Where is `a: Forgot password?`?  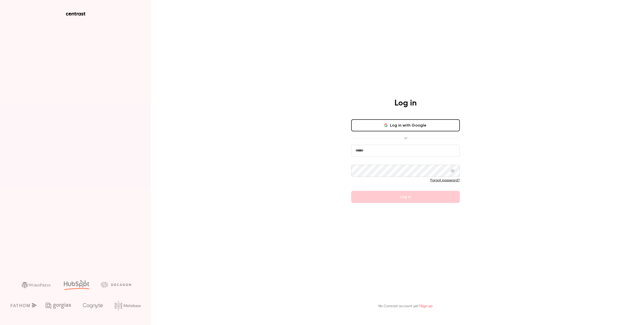 a: Forgot password? is located at coordinates (445, 180).